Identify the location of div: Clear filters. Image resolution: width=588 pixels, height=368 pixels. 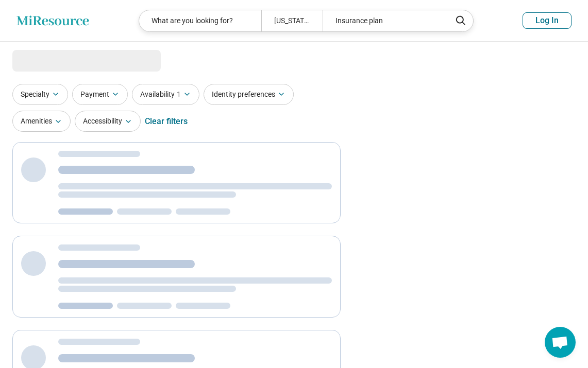
(166, 122).